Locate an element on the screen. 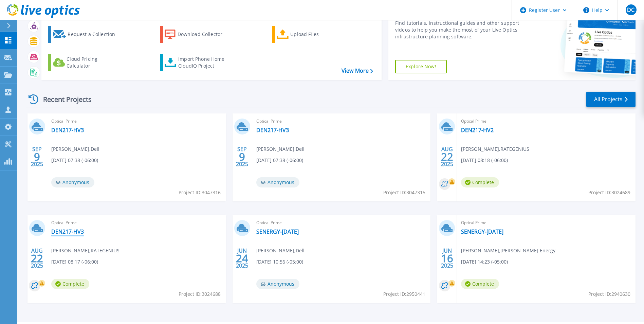  span: 24 is located at coordinates (242, 258).